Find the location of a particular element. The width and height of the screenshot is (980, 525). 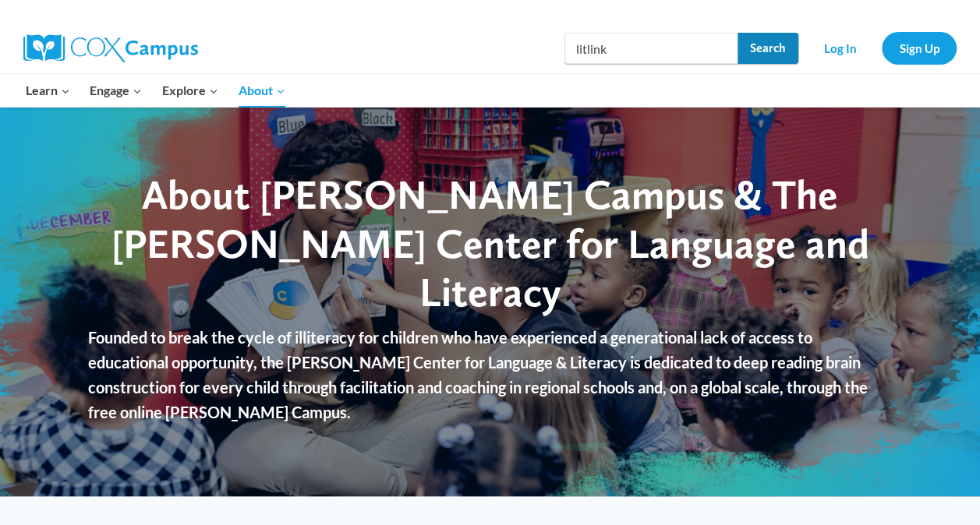

input: Search is located at coordinates (768, 49).